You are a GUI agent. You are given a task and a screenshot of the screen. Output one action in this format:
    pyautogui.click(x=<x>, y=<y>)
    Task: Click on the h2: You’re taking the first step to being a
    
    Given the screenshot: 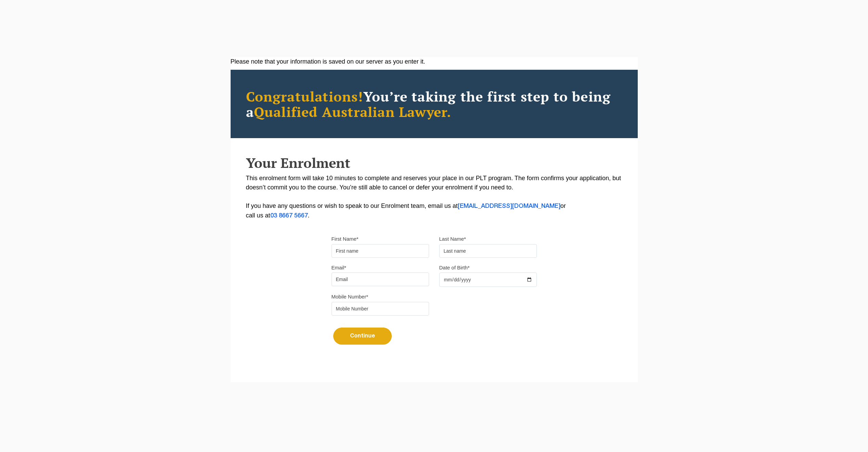 What is the action you would take?
    pyautogui.click(x=434, y=104)
    